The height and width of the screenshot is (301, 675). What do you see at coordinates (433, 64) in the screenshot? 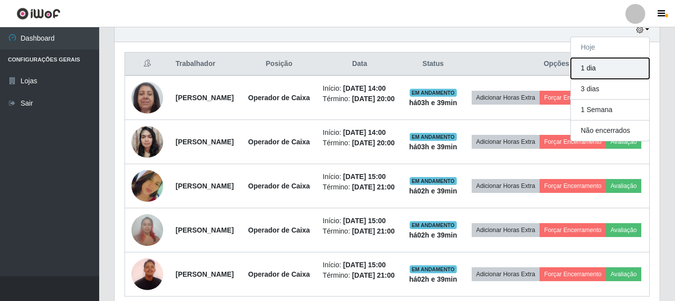
I see `th: Status` at bounding box center [433, 64].